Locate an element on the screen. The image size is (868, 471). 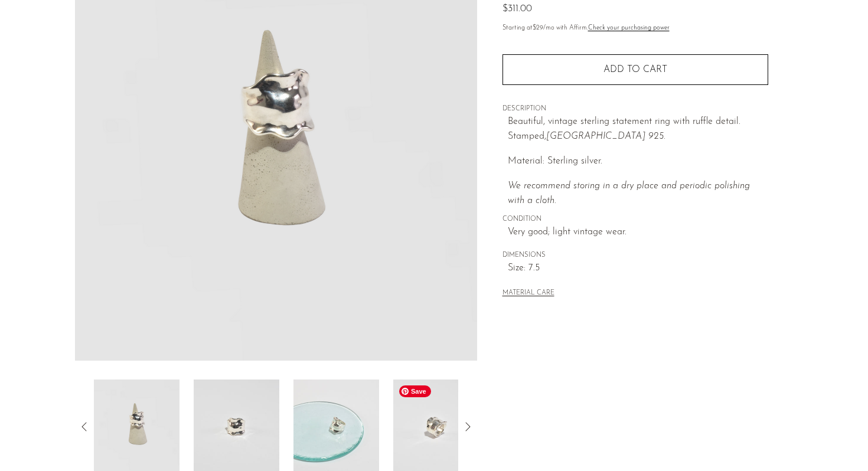
i: We recommend storing in a dry place and periodic polishing with a cloth. is located at coordinates (629, 194).